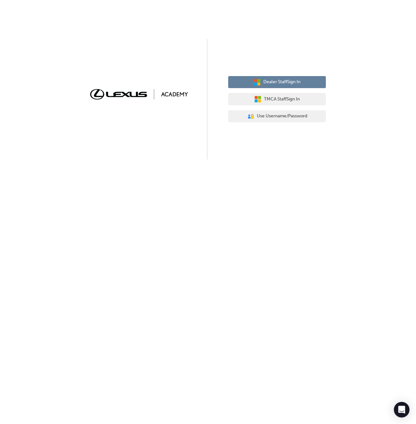 This screenshot has height=424, width=416. What do you see at coordinates (282, 116) in the screenshot?
I see `span: Use Username/Password` at bounding box center [282, 116].